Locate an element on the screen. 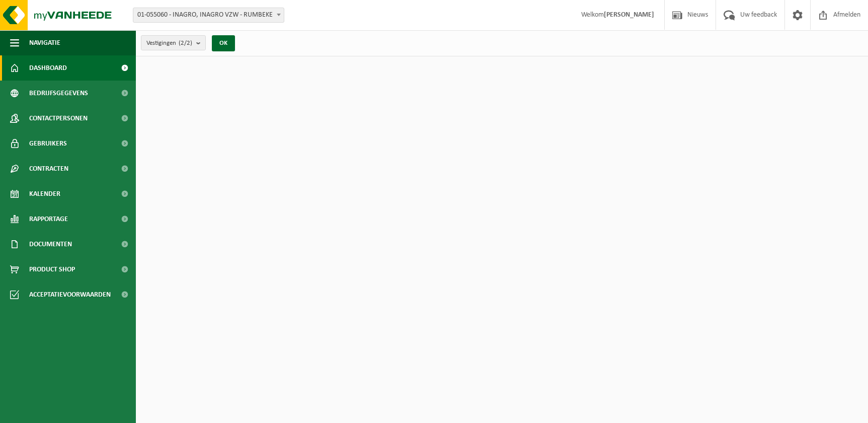 Image resolution: width=868 pixels, height=423 pixels. button: Vestigingen(2/2) is located at coordinates (173, 43).